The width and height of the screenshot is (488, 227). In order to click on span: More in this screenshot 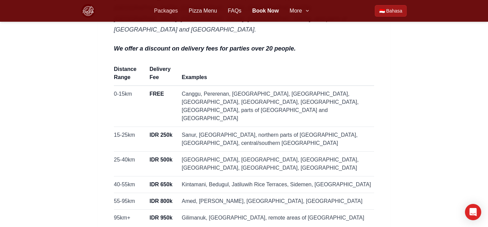, I will do `click(296, 11)`.